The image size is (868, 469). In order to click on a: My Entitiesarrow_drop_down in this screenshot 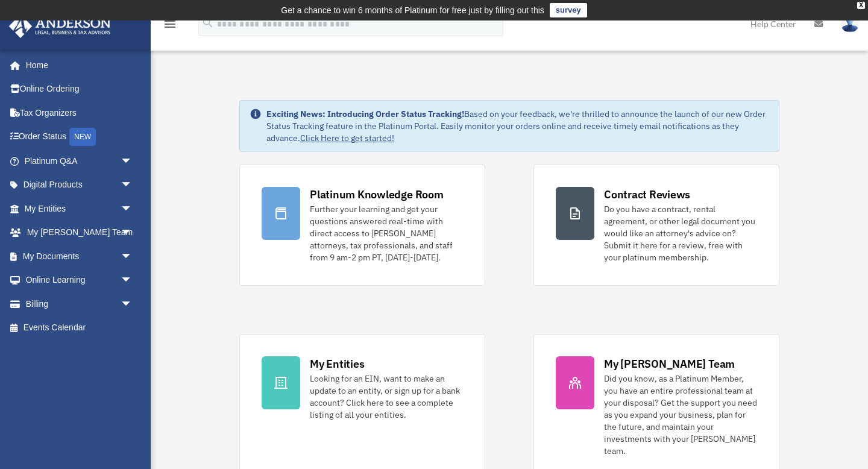, I will do `click(80, 208)`.